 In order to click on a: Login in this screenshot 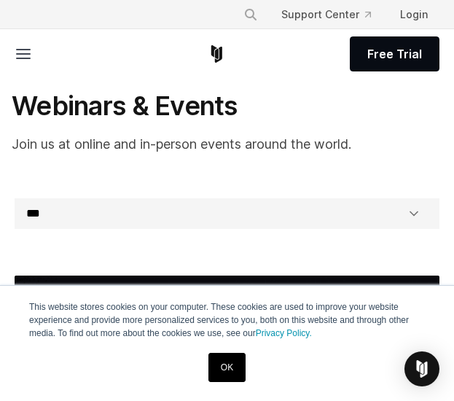, I will do `click(414, 15)`.